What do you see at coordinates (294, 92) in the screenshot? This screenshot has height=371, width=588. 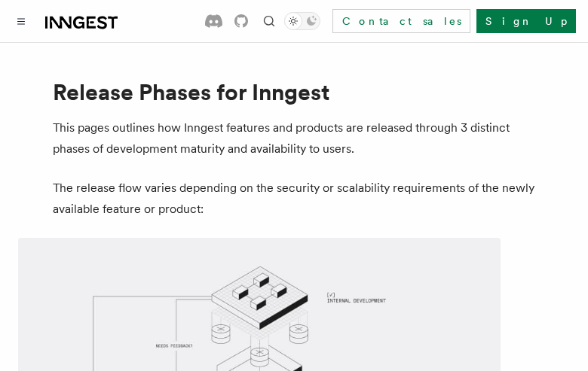 I see `h1: Release Phases for Inngest` at bounding box center [294, 92].